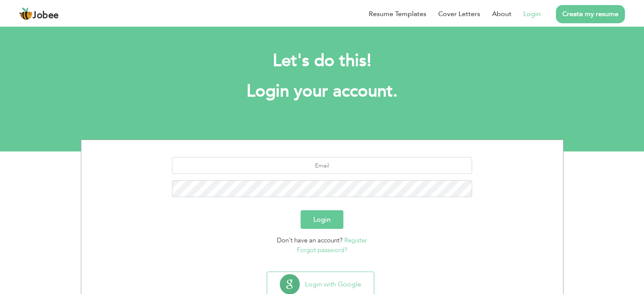 Image resolution: width=644 pixels, height=294 pixels. What do you see at coordinates (26, 14) in the screenshot?
I see `img: jobee.io` at bounding box center [26, 14].